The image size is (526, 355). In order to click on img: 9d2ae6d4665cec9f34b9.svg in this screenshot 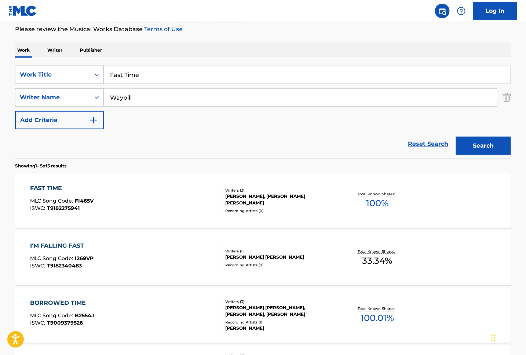, I will do `click(93, 120)`.